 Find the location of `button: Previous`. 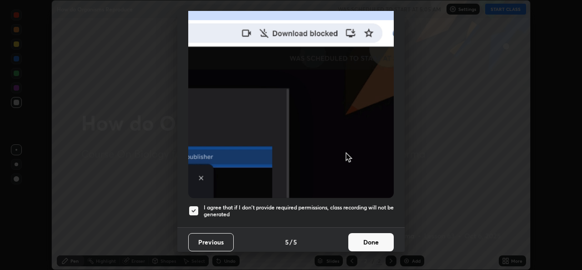

button: Previous is located at coordinates (211, 242).